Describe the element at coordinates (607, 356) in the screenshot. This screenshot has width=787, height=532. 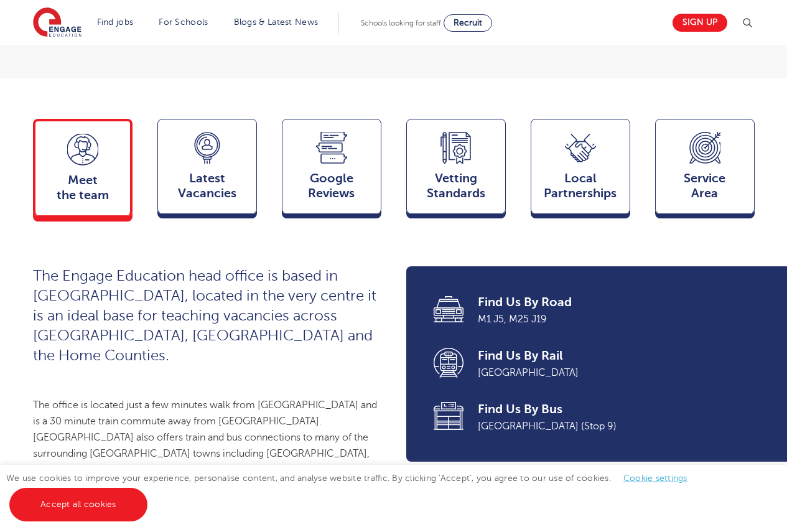
I see `span: Find Us By Rail` at that location.